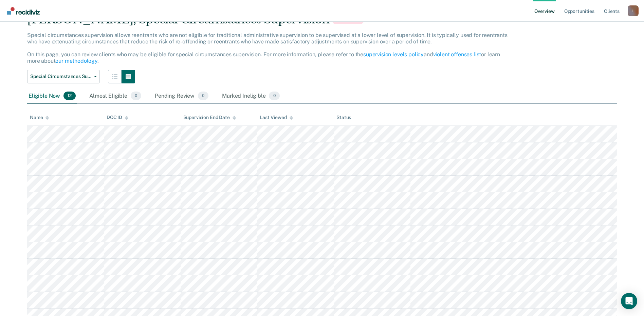 This screenshot has width=644, height=316. I want to click on p: Special circumstances supervision allows reentrants who are not eligible for traditional administ..., so click(267, 48).